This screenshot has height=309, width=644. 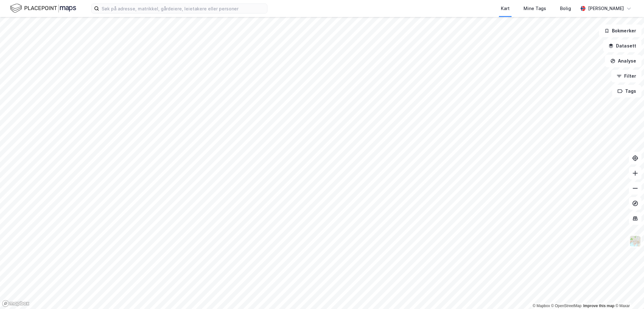 What do you see at coordinates (565, 8) in the screenshot?
I see `div: Bolig` at bounding box center [565, 8].